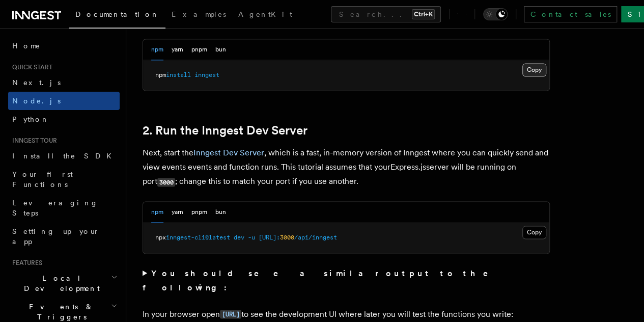 Image resolution: width=644 pixels, height=322 pixels. I want to click on span: Examples, so click(199, 14).